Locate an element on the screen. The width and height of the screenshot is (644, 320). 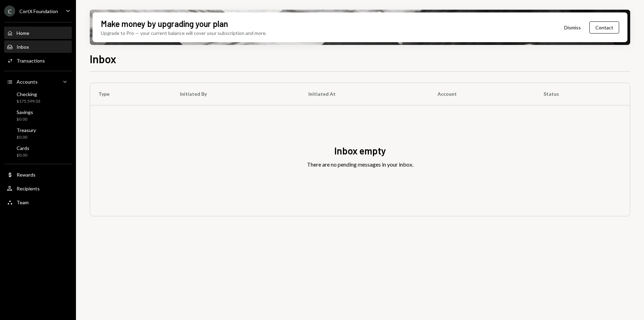
div: Savings is located at coordinates (25, 112).